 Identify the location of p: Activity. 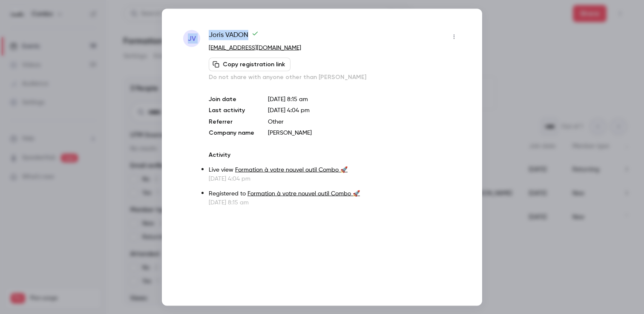
(334, 155).